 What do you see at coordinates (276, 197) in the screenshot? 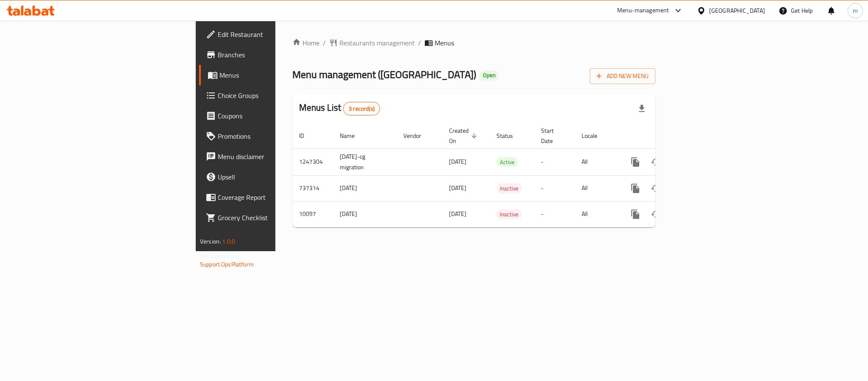
I see `span: Coverage Report` at bounding box center [276, 197].